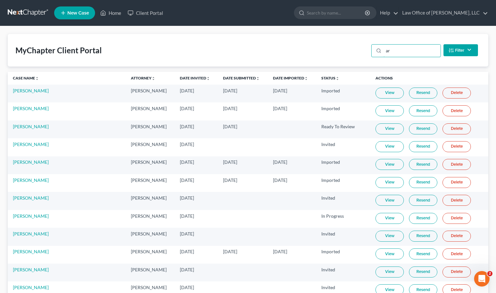 The width and height of the screenshot is (496, 293). Describe the element at coordinates (242, 78) in the screenshot. I see `a: Date Submittedunfold_more` at that location.